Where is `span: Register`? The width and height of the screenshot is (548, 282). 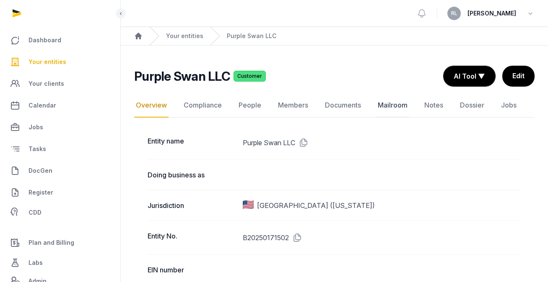
span: Register is located at coordinates (41, 193).